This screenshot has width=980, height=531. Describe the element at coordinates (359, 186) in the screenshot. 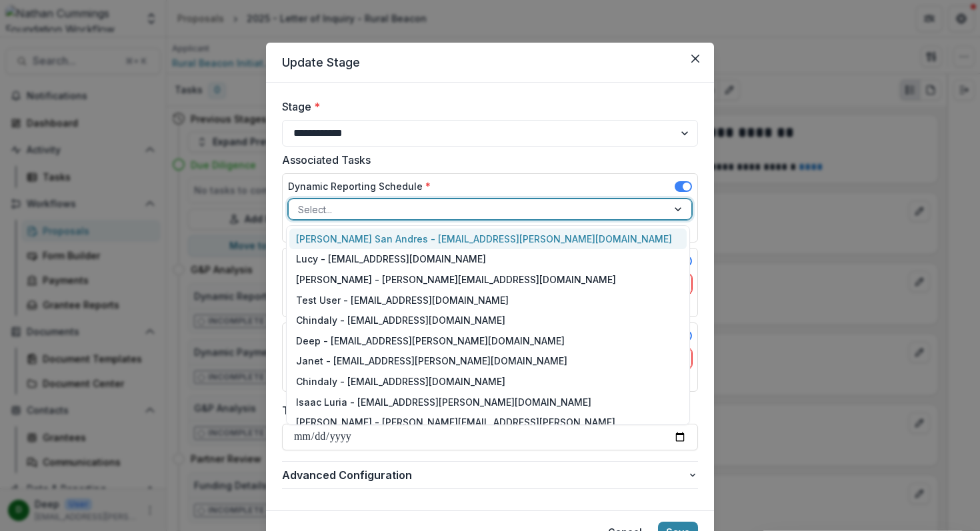

I see `label: Dynamic Reporting Schedule` at that location.